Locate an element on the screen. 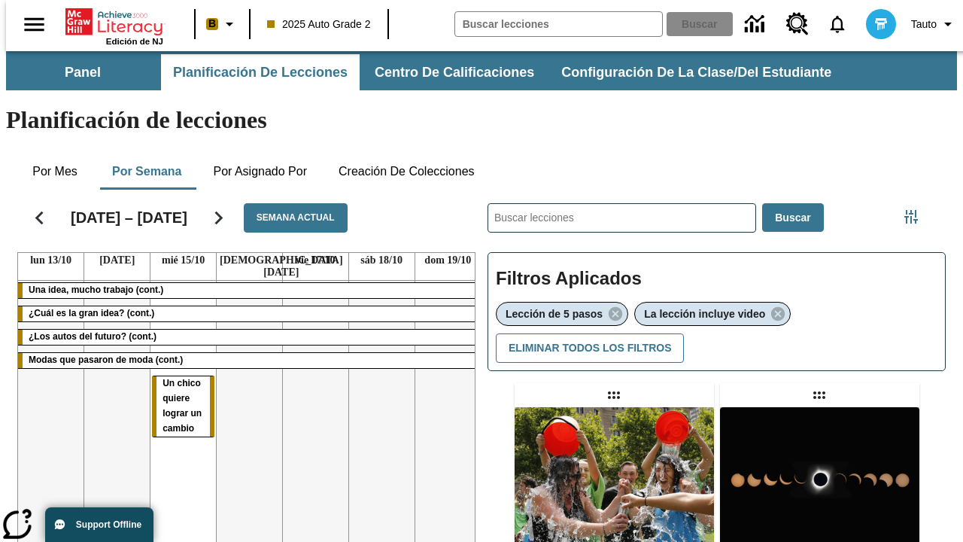 This screenshot has width=963, height=542. button: Menú lateral de filtros is located at coordinates (911, 217).